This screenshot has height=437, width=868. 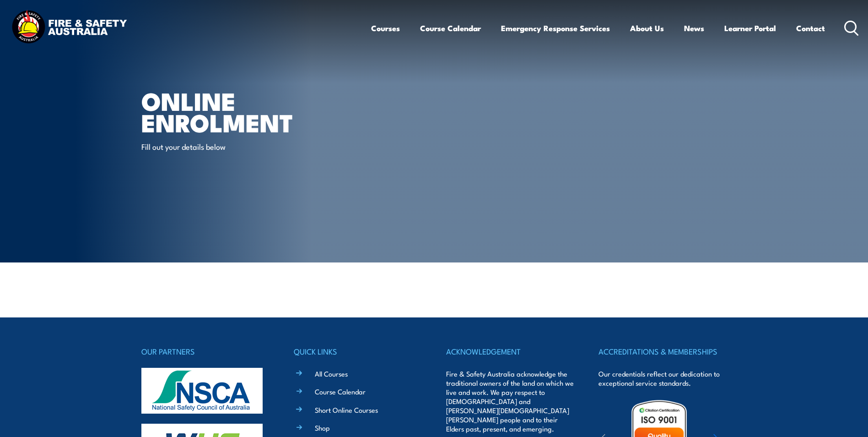 I want to click on h4: ACKNOWLEDGEMENT, so click(x=510, y=351).